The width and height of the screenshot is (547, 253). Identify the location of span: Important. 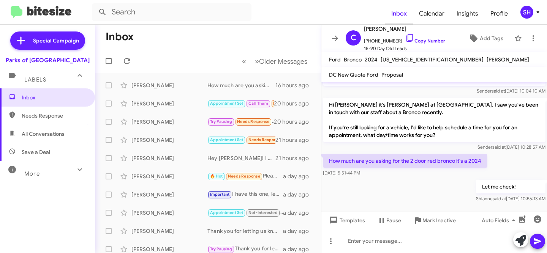
(220, 195).